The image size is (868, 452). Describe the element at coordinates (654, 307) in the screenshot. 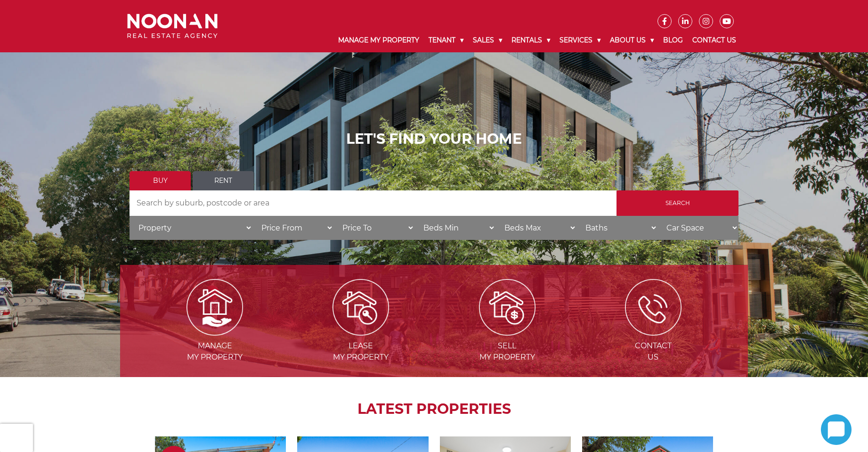

I see `img: ICONS` at that location.